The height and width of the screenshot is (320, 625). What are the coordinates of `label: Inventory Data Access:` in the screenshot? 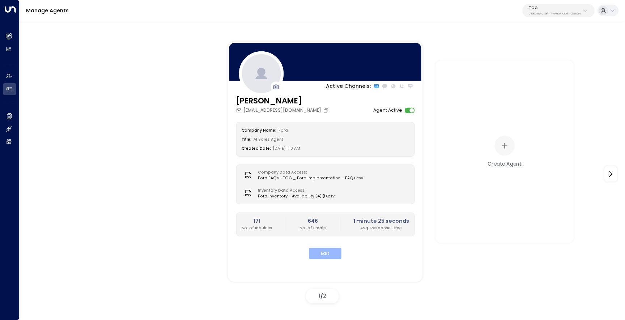 It's located at (295, 191).